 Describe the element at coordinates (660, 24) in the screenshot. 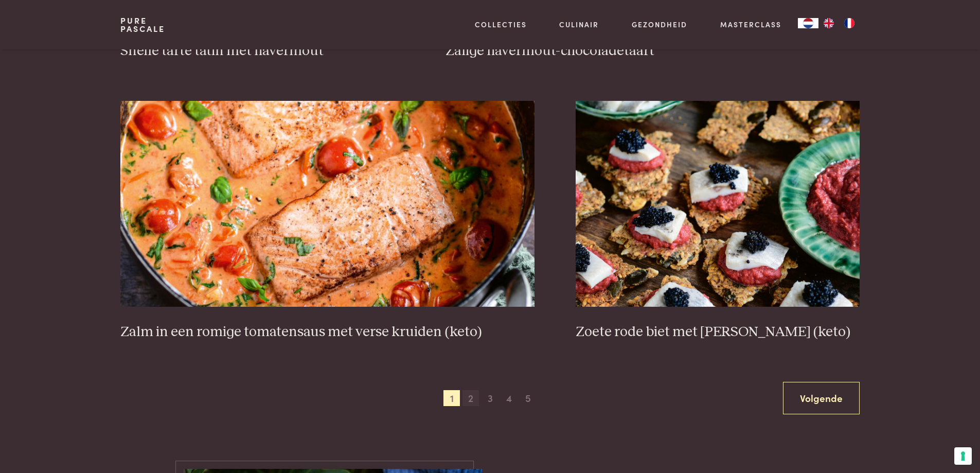

I see `a: Gezondheid` at that location.